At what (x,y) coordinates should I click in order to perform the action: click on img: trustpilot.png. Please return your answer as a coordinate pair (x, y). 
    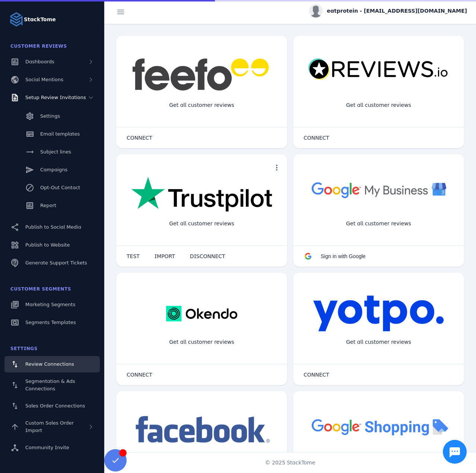
    Looking at the image, I should click on (201, 195).